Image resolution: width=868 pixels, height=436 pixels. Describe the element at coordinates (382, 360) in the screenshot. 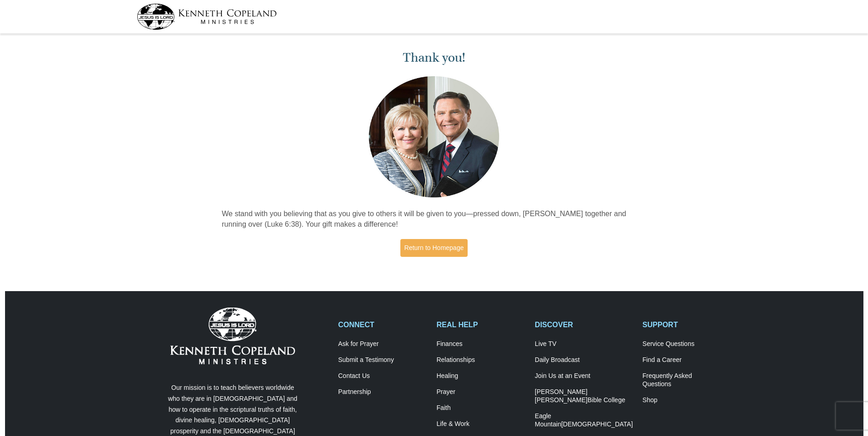

I see `a: Submit a Testimony` at that location.